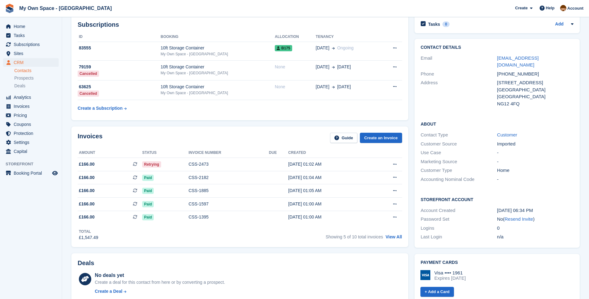  I want to click on th: Invoice number, so click(228, 153).